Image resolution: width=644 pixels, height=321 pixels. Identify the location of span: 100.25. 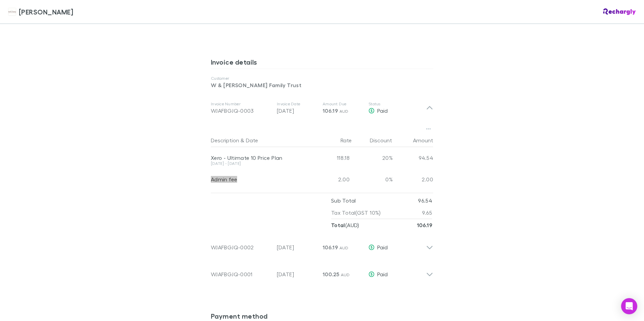
(331, 274).